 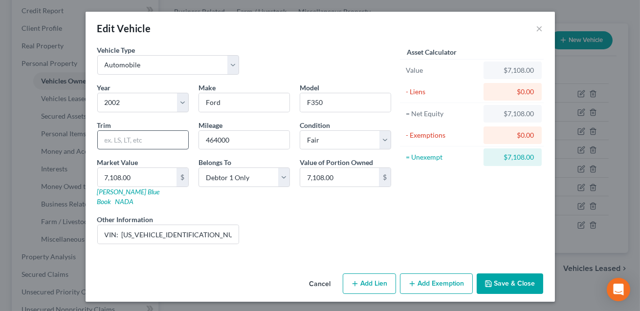 What do you see at coordinates (207, 87) in the screenshot?
I see `span: Make` at bounding box center [207, 87].